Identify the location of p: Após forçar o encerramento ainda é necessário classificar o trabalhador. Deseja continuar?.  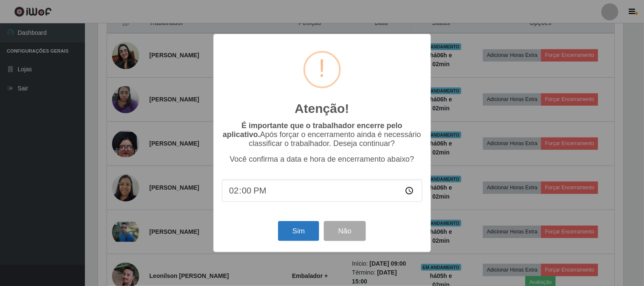
(323, 135).